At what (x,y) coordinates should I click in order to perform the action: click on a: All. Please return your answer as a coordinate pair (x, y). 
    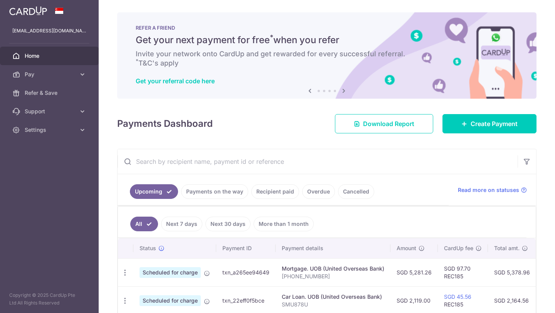
    Looking at the image, I should click on (144, 224).